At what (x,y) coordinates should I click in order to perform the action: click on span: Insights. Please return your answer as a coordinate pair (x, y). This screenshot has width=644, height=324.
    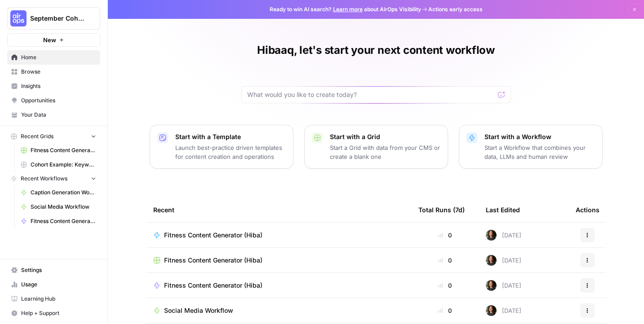
    Looking at the image, I should click on (58, 86).